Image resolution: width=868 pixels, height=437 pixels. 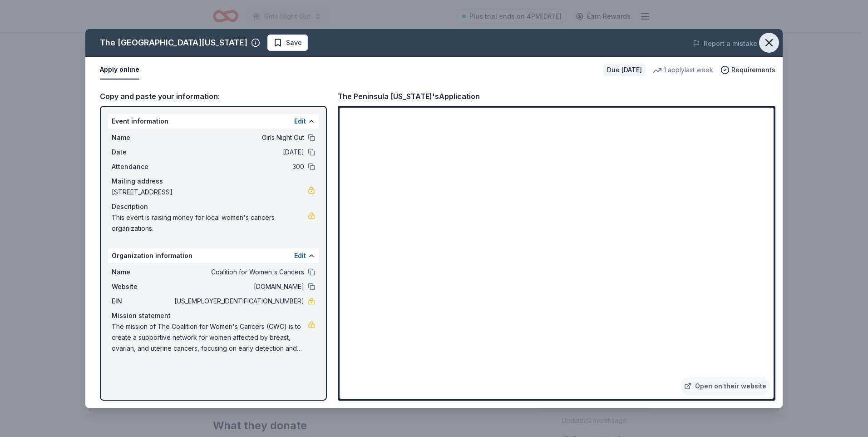 What do you see at coordinates (683, 70) in the screenshot?
I see `div: 1 apply last week` at bounding box center [683, 70].